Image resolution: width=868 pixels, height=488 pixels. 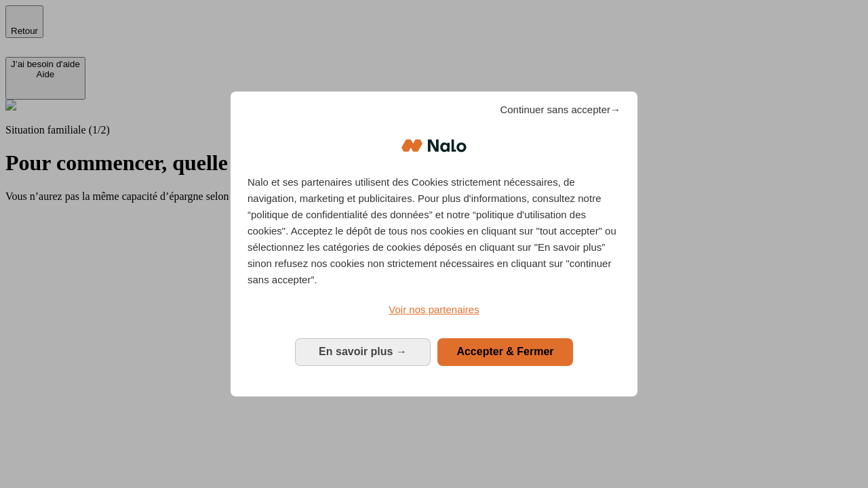 What do you see at coordinates (434, 310) in the screenshot?
I see `a: Voir nos partenaires` at bounding box center [434, 310].